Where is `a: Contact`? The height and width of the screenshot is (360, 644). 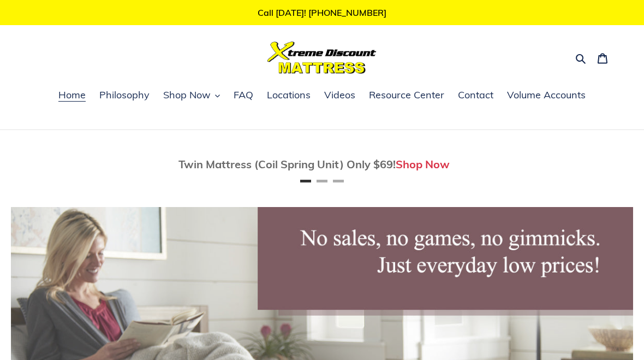 a: Contact is located at coordinates (475, 96).